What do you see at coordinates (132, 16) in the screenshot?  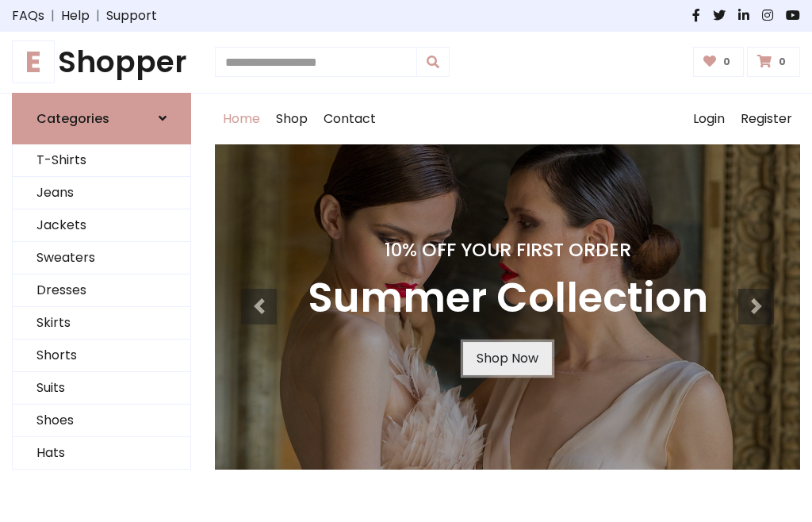 I see `a: Support` at bounding box center [132, 16].